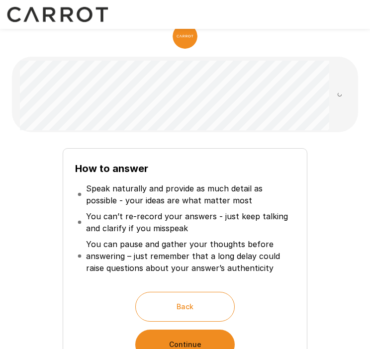 The height and width of the screenshot is (349, 370). I want to click on button: Back, so click(185, 307).